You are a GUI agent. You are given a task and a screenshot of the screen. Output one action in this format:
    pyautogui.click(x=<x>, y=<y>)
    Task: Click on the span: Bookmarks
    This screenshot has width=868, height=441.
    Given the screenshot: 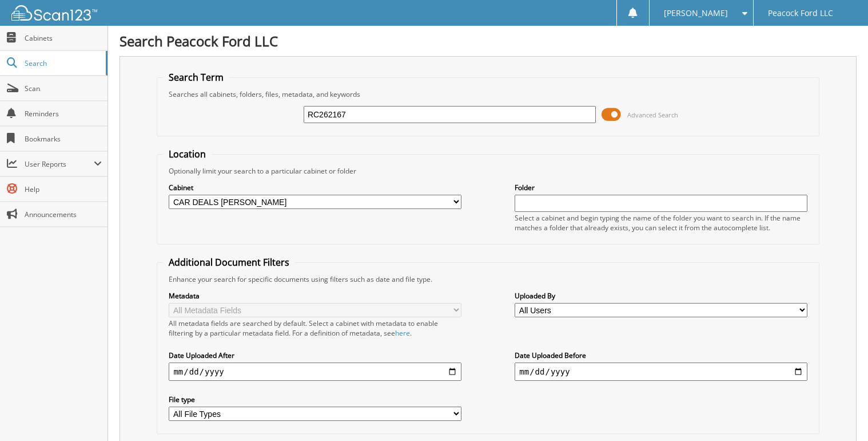 What is the action you would take?
    pyautogui.click(x=63, y=138)
    